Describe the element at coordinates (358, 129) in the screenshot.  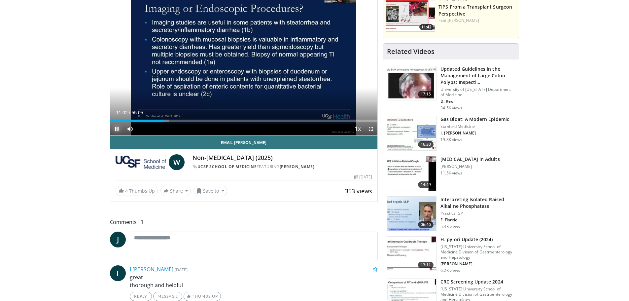
I see `button: Playback Rate` at that location.